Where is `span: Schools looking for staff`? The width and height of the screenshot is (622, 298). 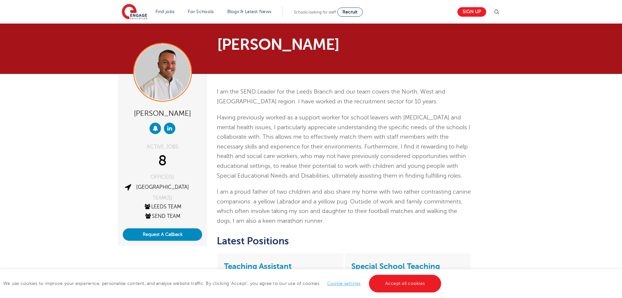
span: Schools looking for staff is located at coordinates (315, 12).